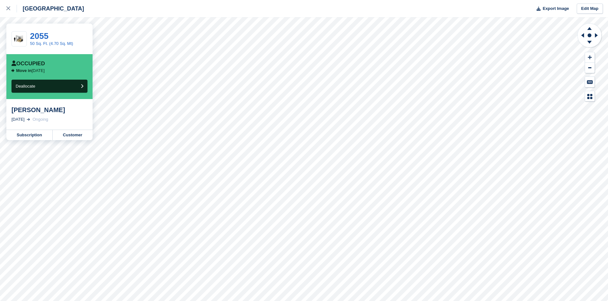 The width and height of the screenshot is (608, 301). What do you see at coordinates (13, 71) in the screenshot?
I see `img: arrow-right-icn-b7405d978ebc5dd23a37342a16e90eae327d2fa7eb118925c1a0851fb5534208.svg` at bounding box center [13, 71].